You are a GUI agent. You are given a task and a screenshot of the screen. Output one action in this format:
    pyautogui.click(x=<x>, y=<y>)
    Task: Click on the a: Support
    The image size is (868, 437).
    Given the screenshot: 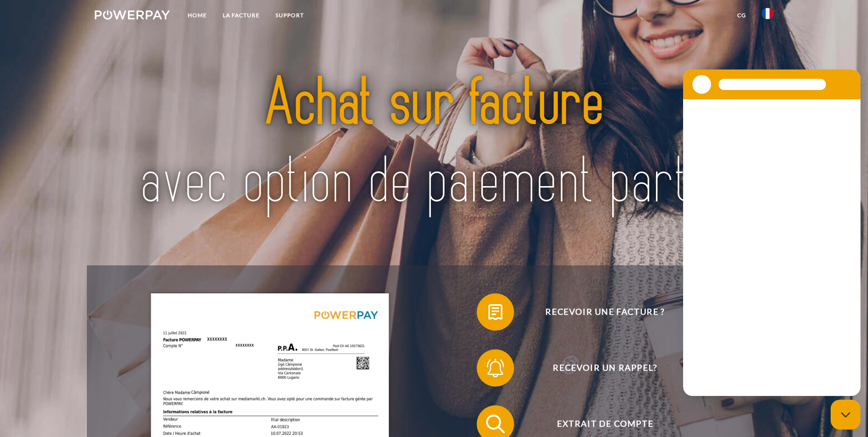 What is the action you would take?
    pyautogui.click(x=289, y=16)
    